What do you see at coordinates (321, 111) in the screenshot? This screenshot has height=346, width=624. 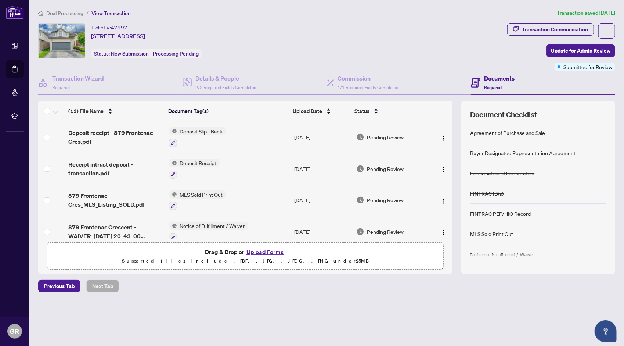 I see `th: Upload Date` at bounding box center [321, 111].